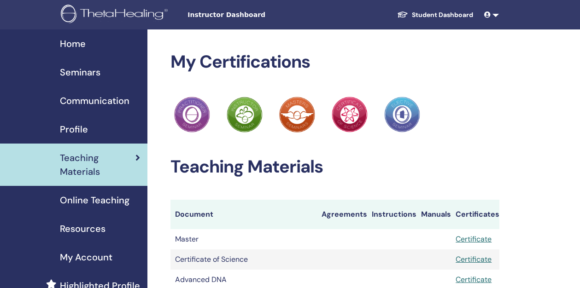 This screenshot has width=580, height=288. Describe the element at coordinates (94, 101) in the screenshot. I see `span: Communication` at that location.